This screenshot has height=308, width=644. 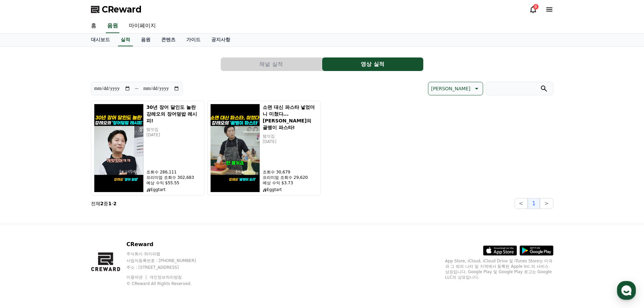 I want to click on div: 8, so click(x=536, y=7).